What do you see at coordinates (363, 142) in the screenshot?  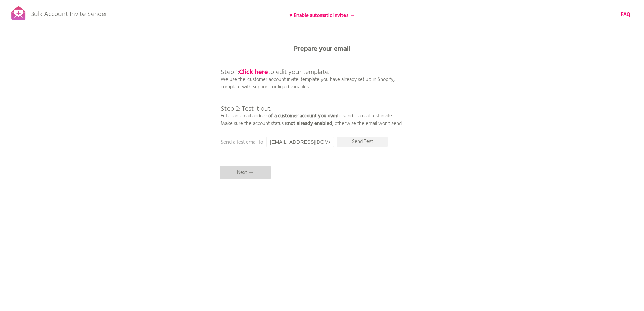 I see `p: Send Test` at bounding box center [363, 142].